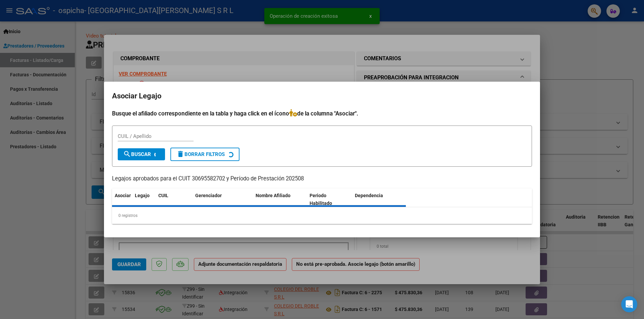  I want to click on mat-icon: search, so click(127, 154).